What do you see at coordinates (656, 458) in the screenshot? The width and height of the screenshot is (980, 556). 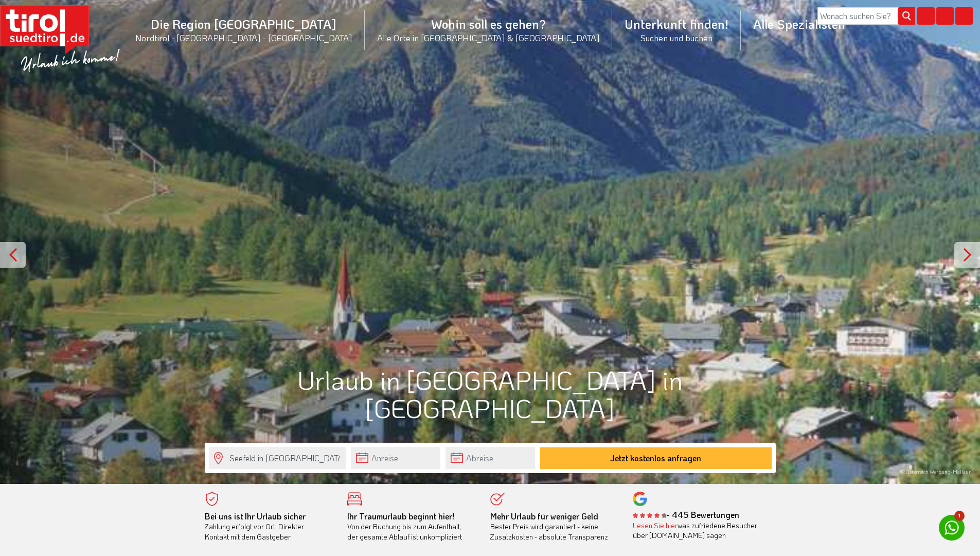 I see `button: Jetzt kostenlos anfragen` at bounding box center [656, 458].